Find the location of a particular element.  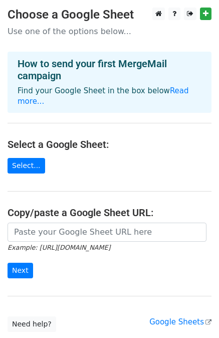

p: Find your Google Sheet in the box below is located at coordinates (109, 96).